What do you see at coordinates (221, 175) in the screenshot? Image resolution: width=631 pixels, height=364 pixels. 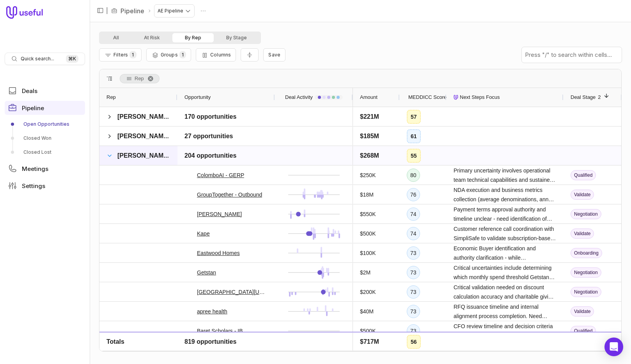 I see `a: ColomboAI - GERP` at bounding box center [221, 175].